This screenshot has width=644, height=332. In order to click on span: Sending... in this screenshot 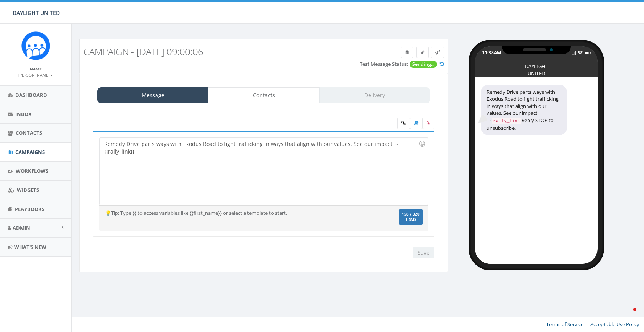, I will do `click(424, 64)`.